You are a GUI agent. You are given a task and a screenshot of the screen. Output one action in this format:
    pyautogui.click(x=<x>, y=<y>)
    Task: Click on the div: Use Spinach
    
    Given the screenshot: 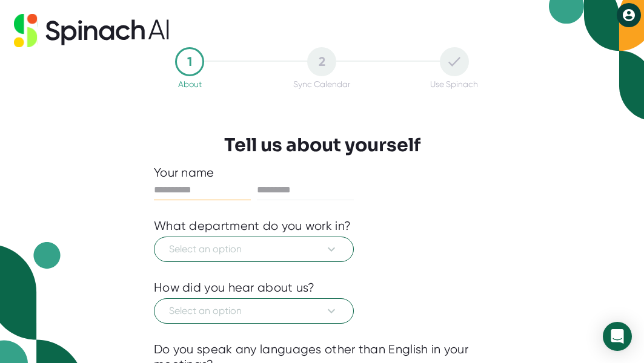 What is the action you would take?
    pyautogui.click(x=454, y=84)
    